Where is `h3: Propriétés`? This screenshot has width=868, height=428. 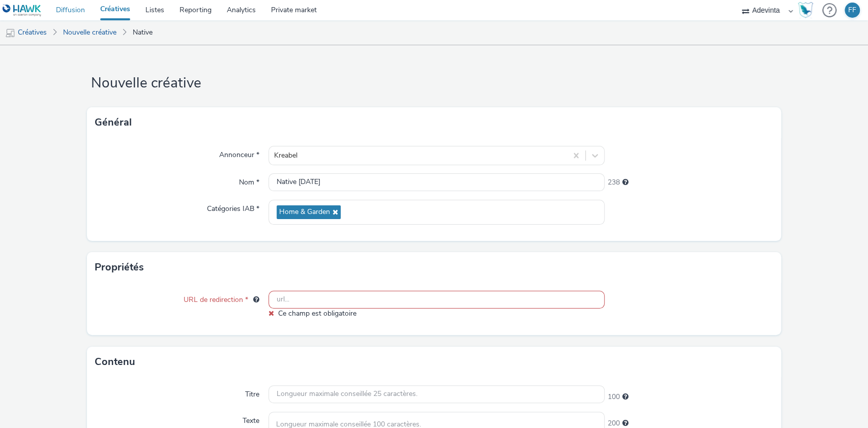 h3: Propriétés is located at coordinates (119, 267).